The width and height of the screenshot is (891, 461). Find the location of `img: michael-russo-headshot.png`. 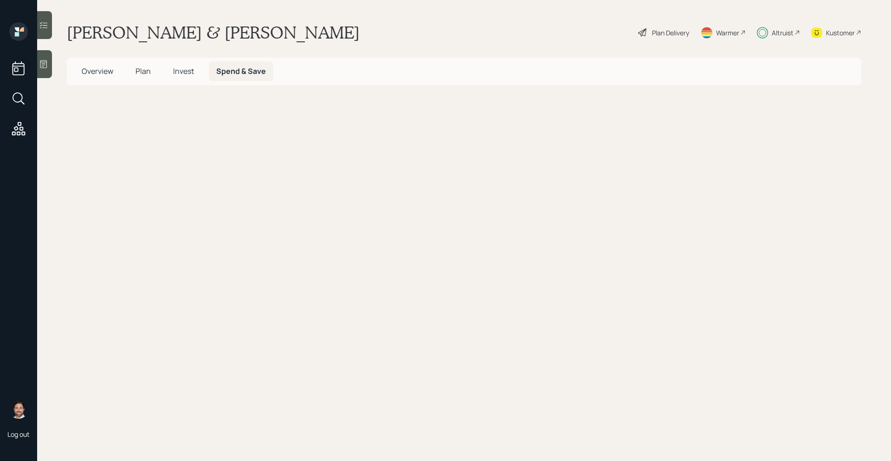

img: michael-russo-headshot.png is located at coordinates (19, 409).